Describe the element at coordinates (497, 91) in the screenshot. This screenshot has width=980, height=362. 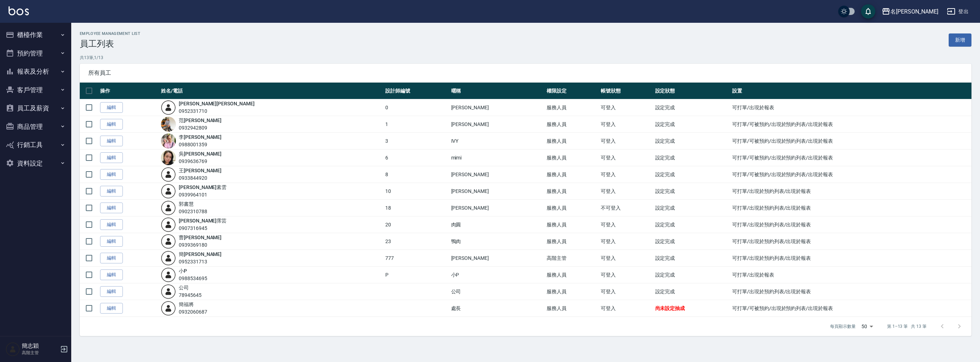
I see `th: 暱稱` at that location.